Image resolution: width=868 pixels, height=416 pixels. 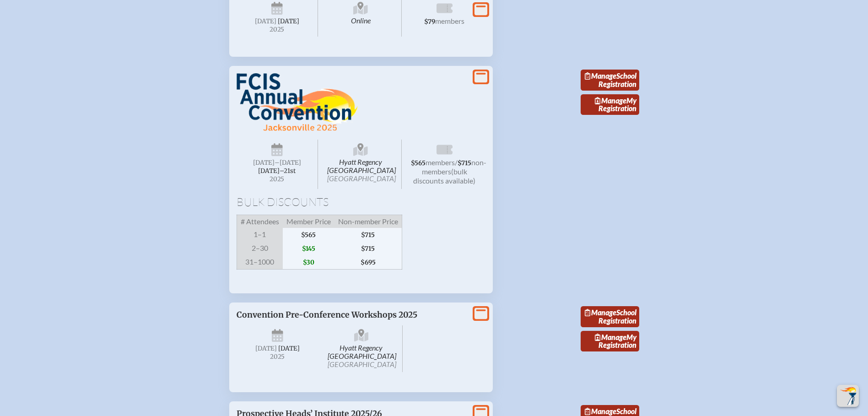 What do you see at coordinates (260, 221) in the screenshot?
I see `span: # Attendees` at bounding box center [260, 221].